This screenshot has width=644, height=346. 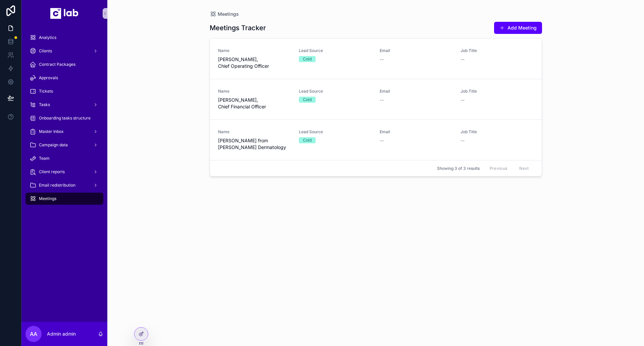 I want to click on a: Analytics, so click(x=64, y=38).